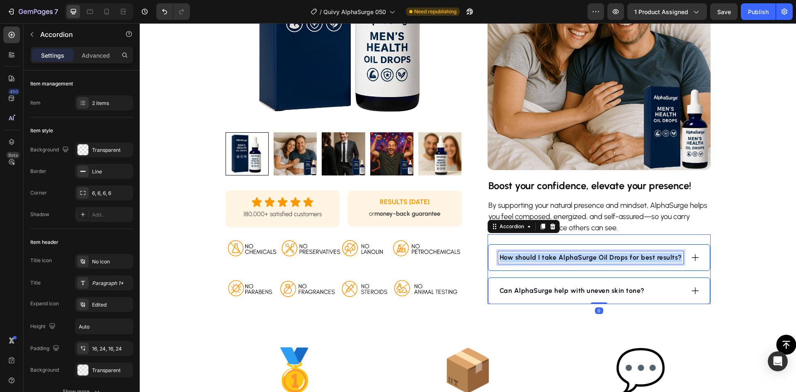 This screenshot has height=392, width=796. Describe the element at coordinates (112, 193) in the screenshot. I see `div: 6, 6, 6, 6` at that location.